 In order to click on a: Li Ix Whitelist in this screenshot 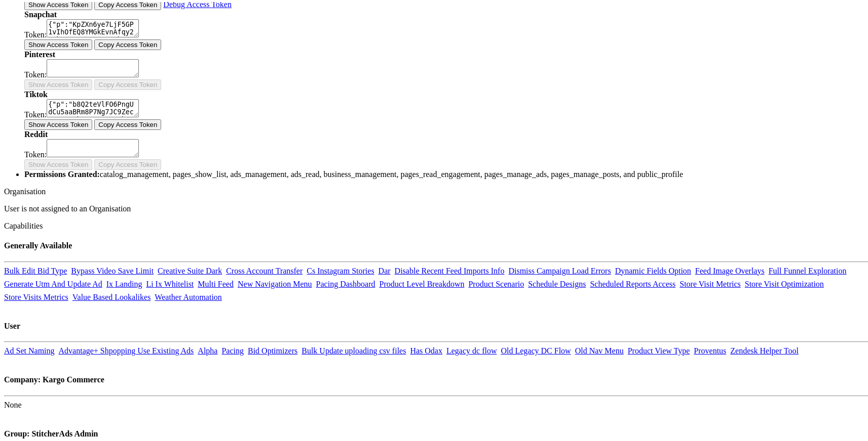, I will do `click(170, 282)`.